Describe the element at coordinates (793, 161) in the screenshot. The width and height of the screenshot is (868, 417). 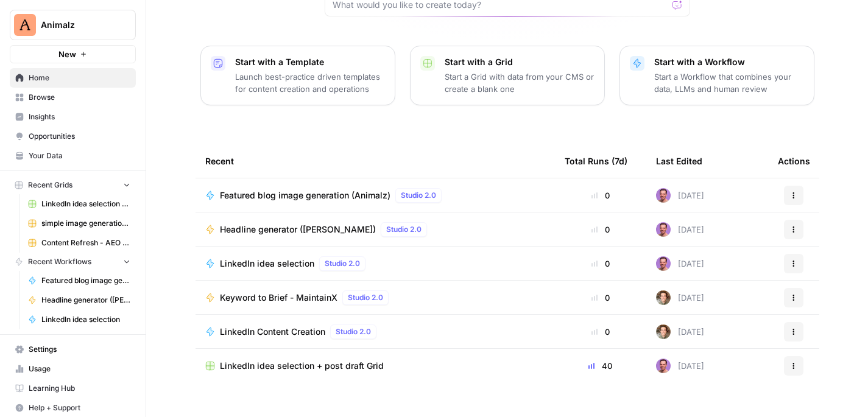
I see `div: Actions` at that location.